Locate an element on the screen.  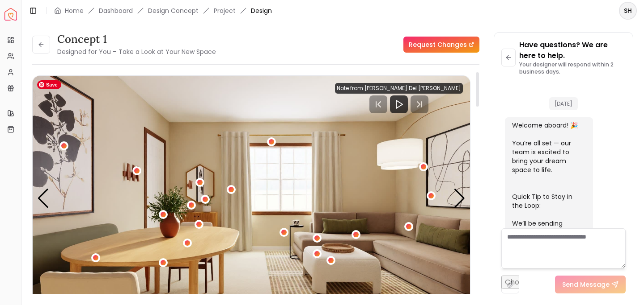
a: Home is located at coordinates (74, 11).